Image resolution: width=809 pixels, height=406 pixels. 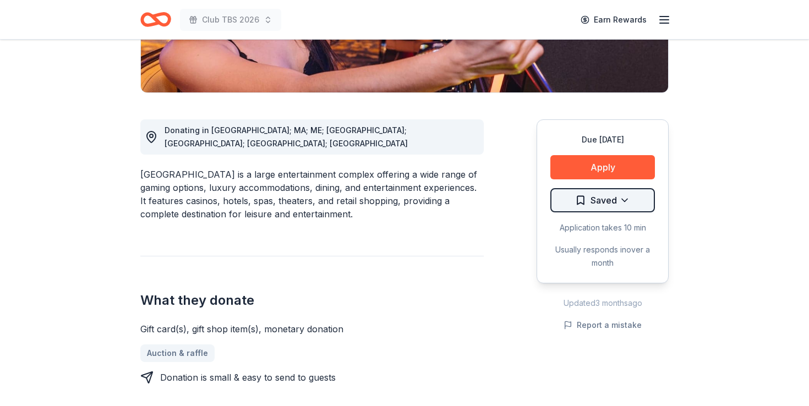 What do you see at coordinates (603, 200) in the screenshot?
I see `button: Saved` at bounding box center [603, 200].